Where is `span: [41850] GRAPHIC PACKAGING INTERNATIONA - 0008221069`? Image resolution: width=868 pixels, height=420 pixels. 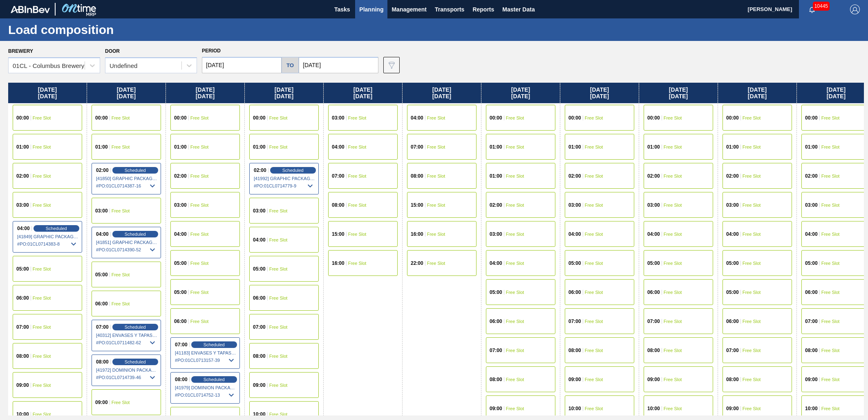 span: [41850] GRAPHIC PACKAGING INTERNATIONA - 0008221069 is located at coordinates (127, 178).